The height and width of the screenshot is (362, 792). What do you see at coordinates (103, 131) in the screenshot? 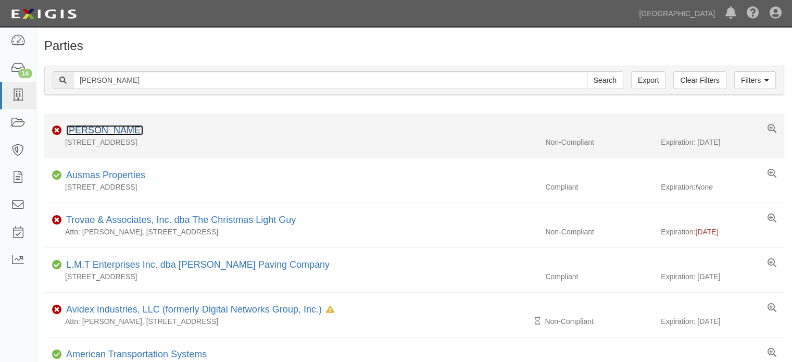
I see `div: Psomas` at bounding box center [103, 131].